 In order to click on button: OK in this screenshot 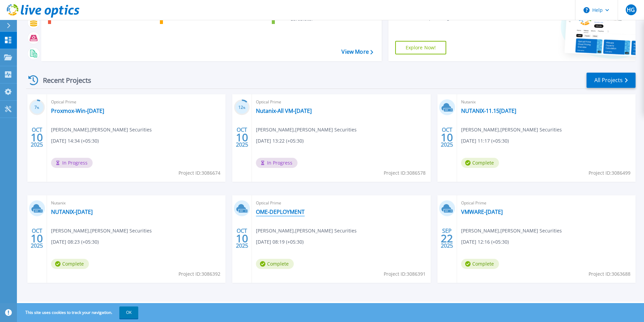, I will do `click(129, 312)`.